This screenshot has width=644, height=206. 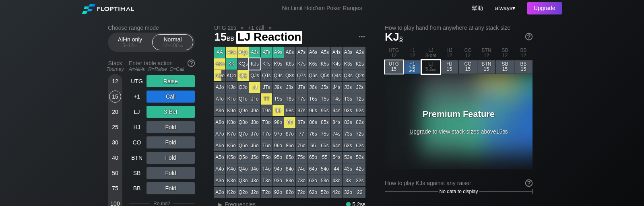 I want to click on span: 15, so click(x=224, y=37).